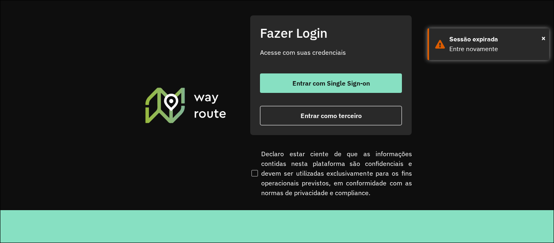 The height and width of the screenshot is (243, 554). I want to click on span: Entrar como terceiro, so click(331, 115).